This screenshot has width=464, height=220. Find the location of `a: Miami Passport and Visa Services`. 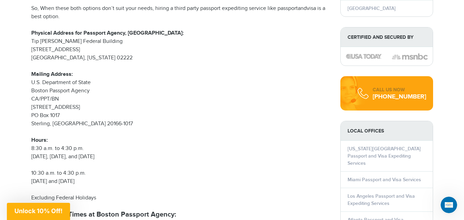

a: Miami Passport and Visa Services is located at coordinates (385, 180).